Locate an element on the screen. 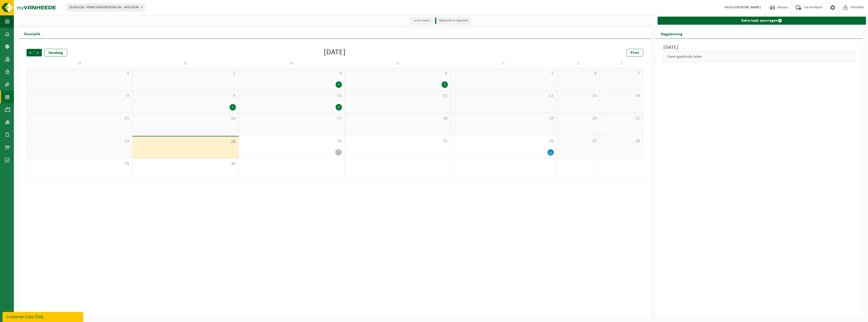 Image resolution: width=868 pixels, height=322 pixels. span: 6 is located at coordinates (578, 73).